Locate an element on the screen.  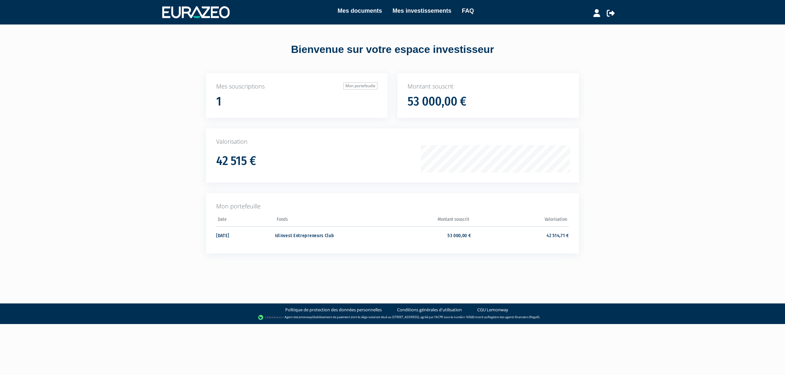
td: Idinvest Entrepreneurs Club is located at coordinates (324, 235).